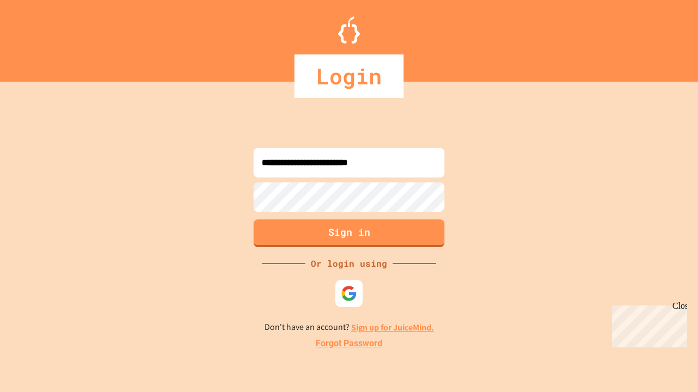 This screenshot has width=698, height=392. I want to click on a: Sign up for JuiceMind., so click(392, 328).